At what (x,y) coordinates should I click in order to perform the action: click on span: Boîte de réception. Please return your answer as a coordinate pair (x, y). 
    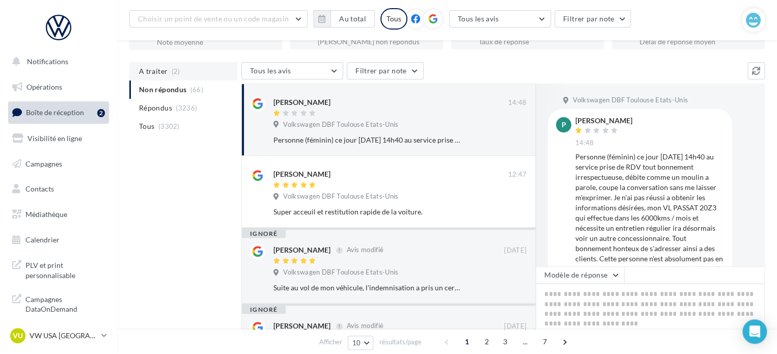
    Looking at the image, I should click on (55, 112).